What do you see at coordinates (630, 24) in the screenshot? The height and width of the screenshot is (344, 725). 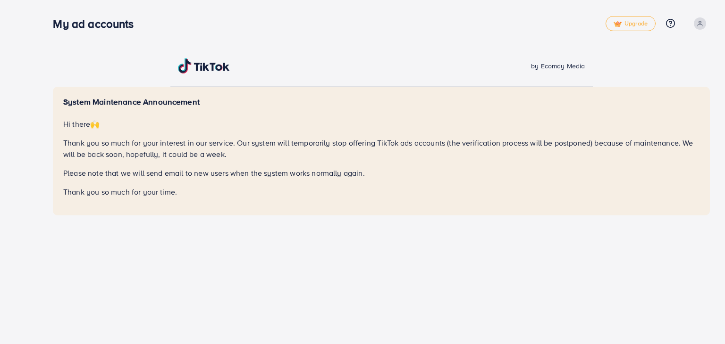 I see `a: tickUpgrade` at bounding box center [630, 24].